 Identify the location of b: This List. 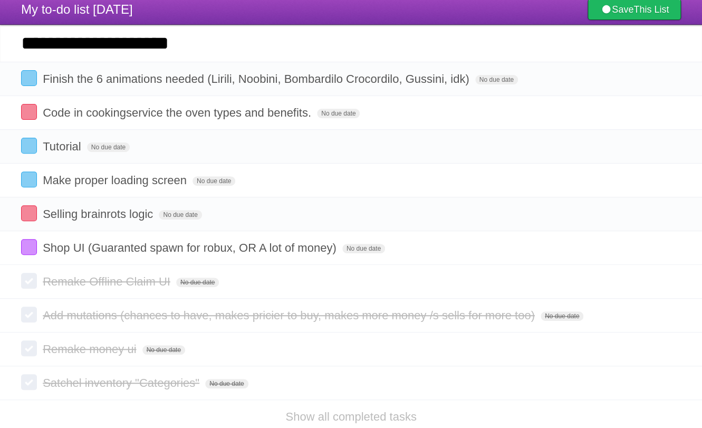
(651, 10).